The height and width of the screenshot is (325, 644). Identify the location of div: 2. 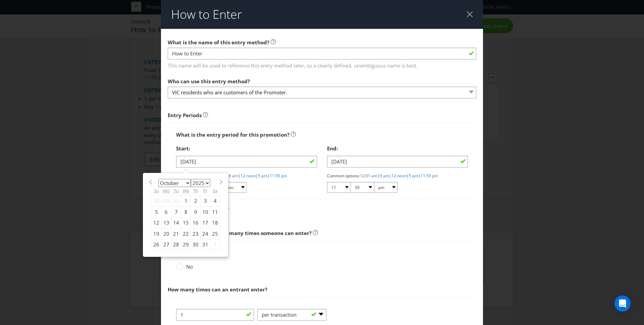
(196, 201).